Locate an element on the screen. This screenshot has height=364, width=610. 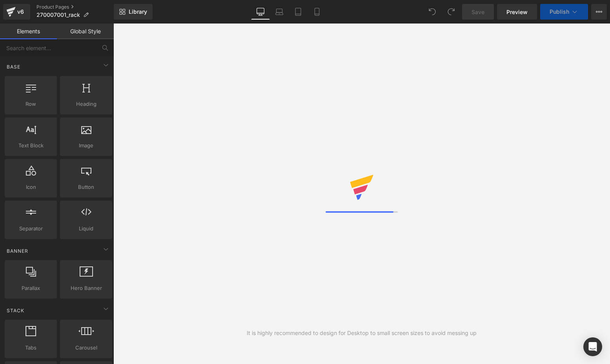
span: Heading is located at coordinates (86, 104).